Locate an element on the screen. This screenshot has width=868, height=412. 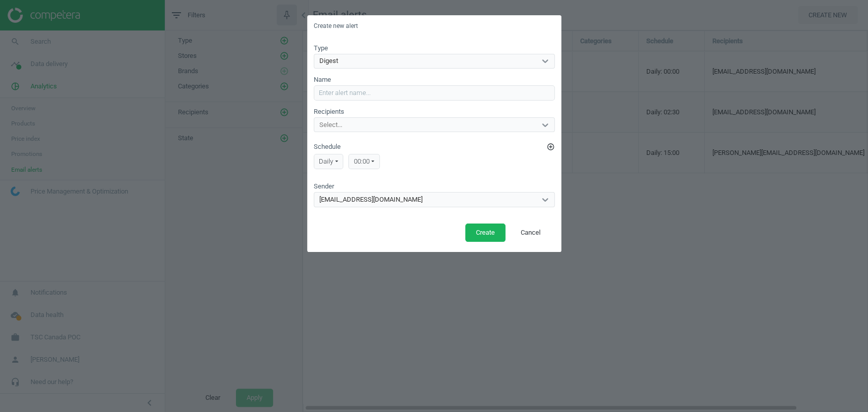
button: Create is located at coordinates (485, 233).